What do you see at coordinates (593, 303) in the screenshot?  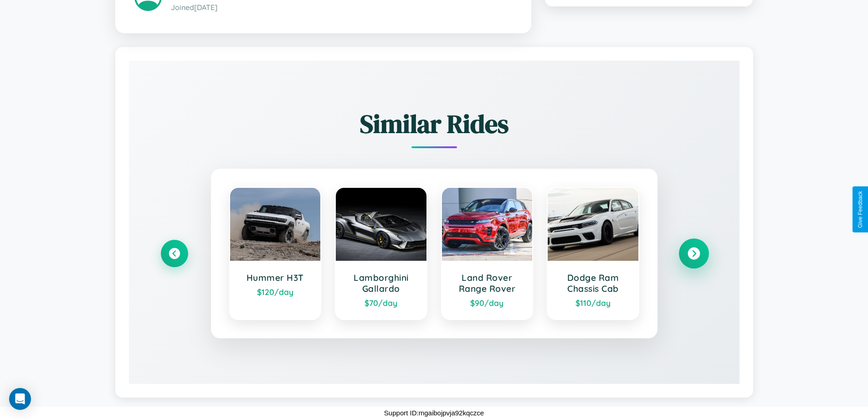 I see `div: $ 110 /day` at bounding box center [593, 303].